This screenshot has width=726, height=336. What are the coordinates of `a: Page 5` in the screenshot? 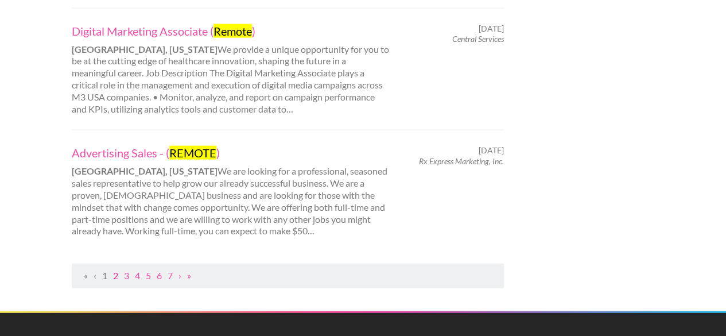 It's located at (148, 275).